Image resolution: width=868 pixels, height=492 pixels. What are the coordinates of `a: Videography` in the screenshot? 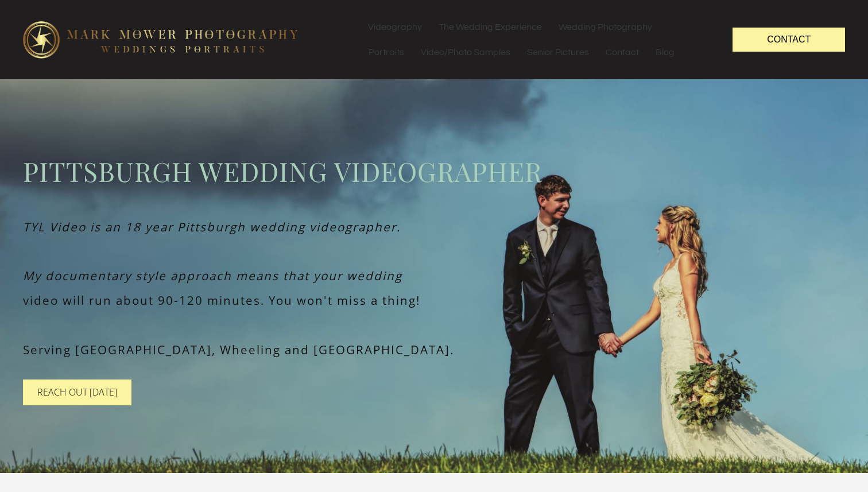 It's located at (395, 27).